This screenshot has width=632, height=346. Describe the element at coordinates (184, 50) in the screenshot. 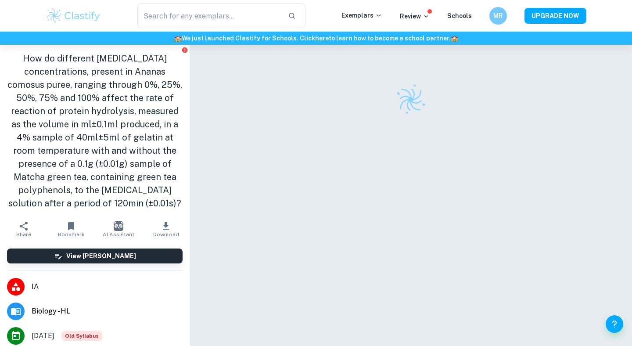

I see `button: Report issue` at that location.